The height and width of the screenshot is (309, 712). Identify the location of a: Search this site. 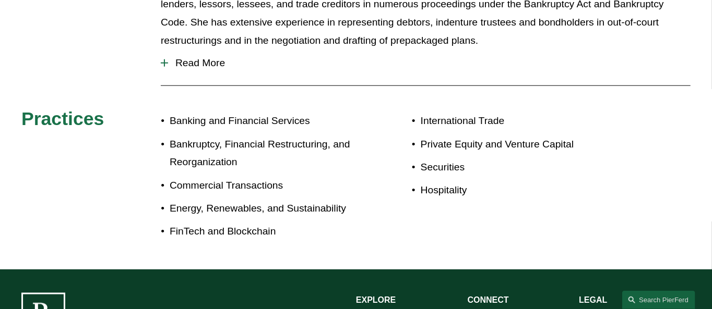
(659, 300).